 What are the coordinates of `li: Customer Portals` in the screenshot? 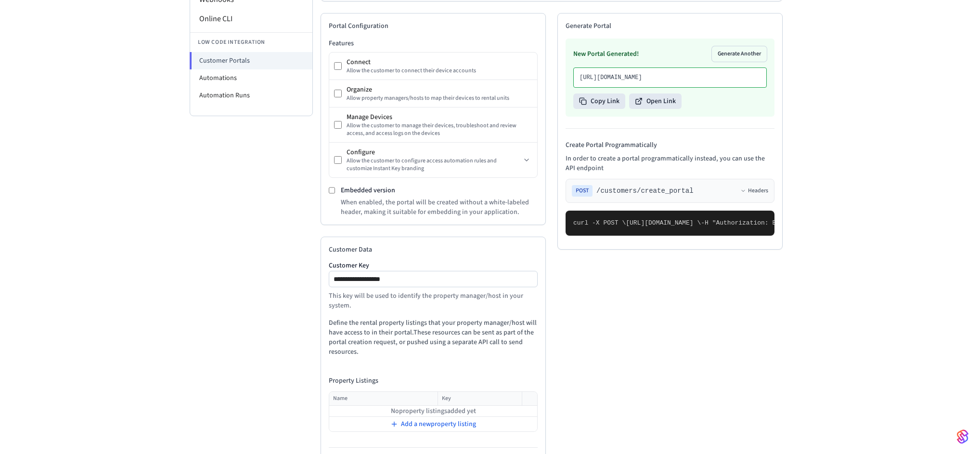 It's located at (251, 61).